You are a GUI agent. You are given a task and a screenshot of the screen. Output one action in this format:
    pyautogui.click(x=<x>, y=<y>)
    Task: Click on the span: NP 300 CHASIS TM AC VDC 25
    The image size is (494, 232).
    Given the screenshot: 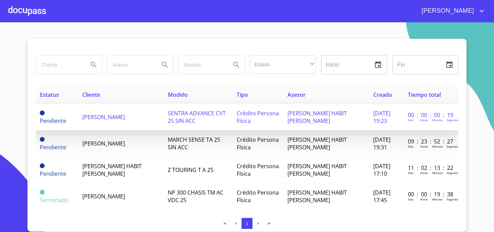 What is the action you would take?
    pyautogui.click(x=195, y=196)
    